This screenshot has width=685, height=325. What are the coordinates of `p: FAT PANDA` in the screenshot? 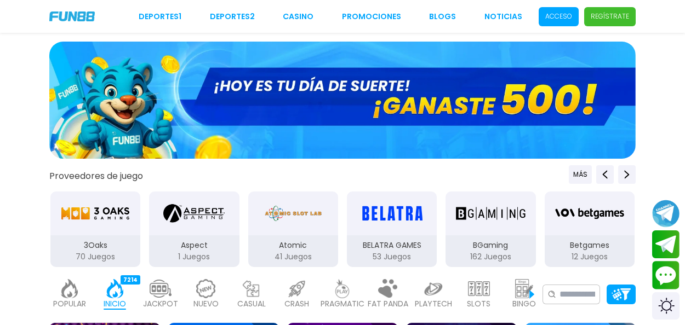 It's located at (388, 304).